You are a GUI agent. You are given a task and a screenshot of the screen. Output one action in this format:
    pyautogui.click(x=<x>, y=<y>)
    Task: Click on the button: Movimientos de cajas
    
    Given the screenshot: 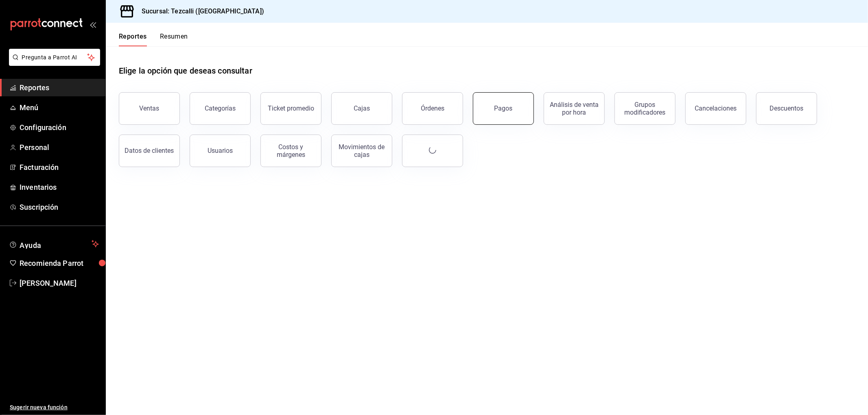 What is the action you would take?
    pyautogui.click(x=362, y=151)
    